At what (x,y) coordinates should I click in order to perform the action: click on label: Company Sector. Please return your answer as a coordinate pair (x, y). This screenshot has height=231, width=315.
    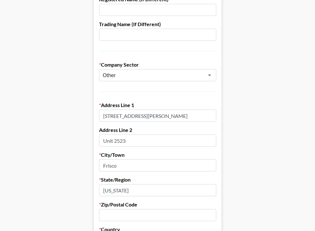
    Looking at the image, I should click on (157, 65).